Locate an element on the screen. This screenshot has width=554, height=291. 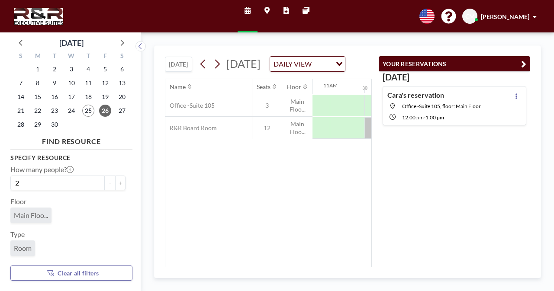
span: Friday, September 26, 2025 is located at coordinates (105, 111).